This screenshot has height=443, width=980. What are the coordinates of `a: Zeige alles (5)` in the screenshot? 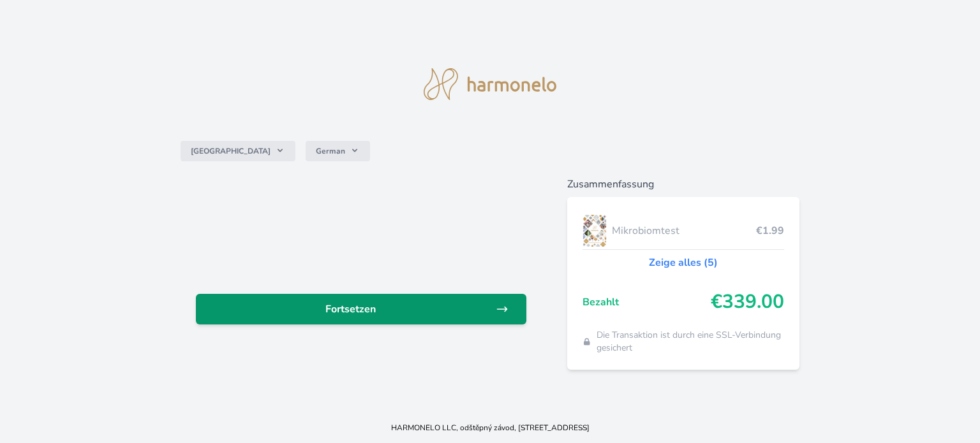 It's located at (683, 263).